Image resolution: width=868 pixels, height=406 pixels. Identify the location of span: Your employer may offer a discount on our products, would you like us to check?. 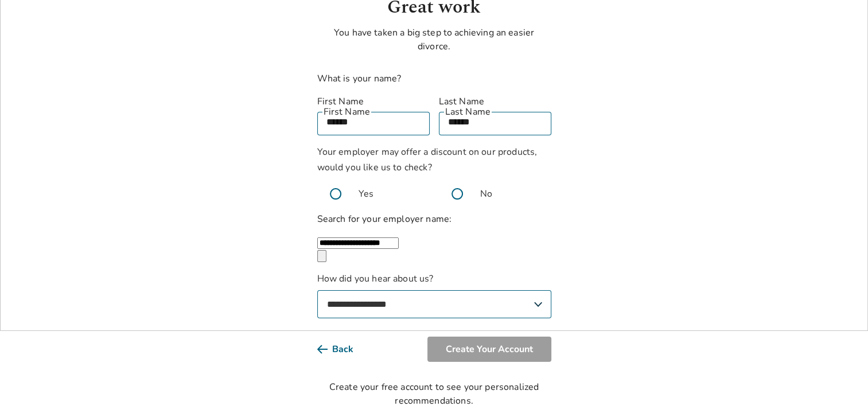
(428, 160).